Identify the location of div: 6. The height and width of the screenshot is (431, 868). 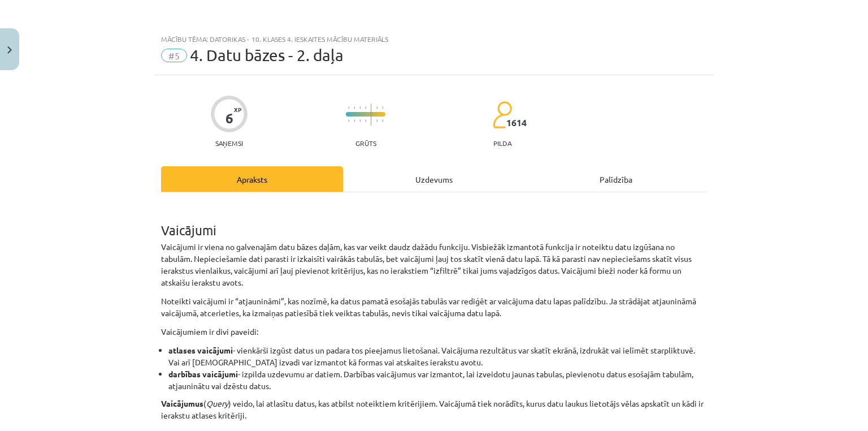
(230, 118).